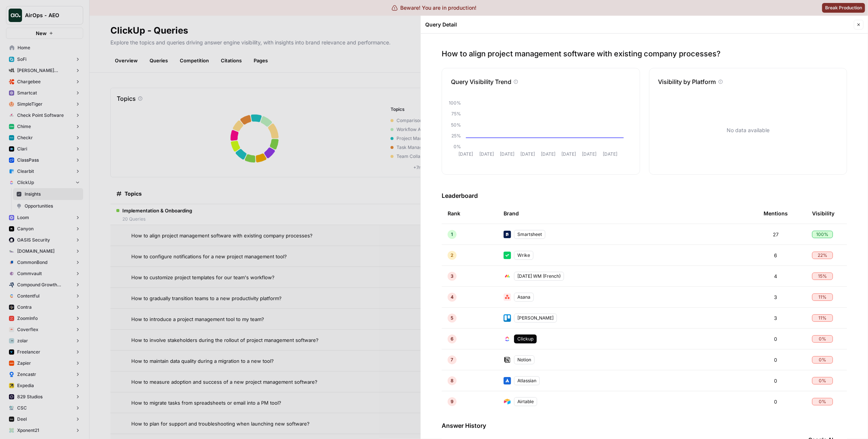  What do you see at coordinates (526, 402) in the screenshot?
I see `div: Airtable` at bounding box center [526, 402].